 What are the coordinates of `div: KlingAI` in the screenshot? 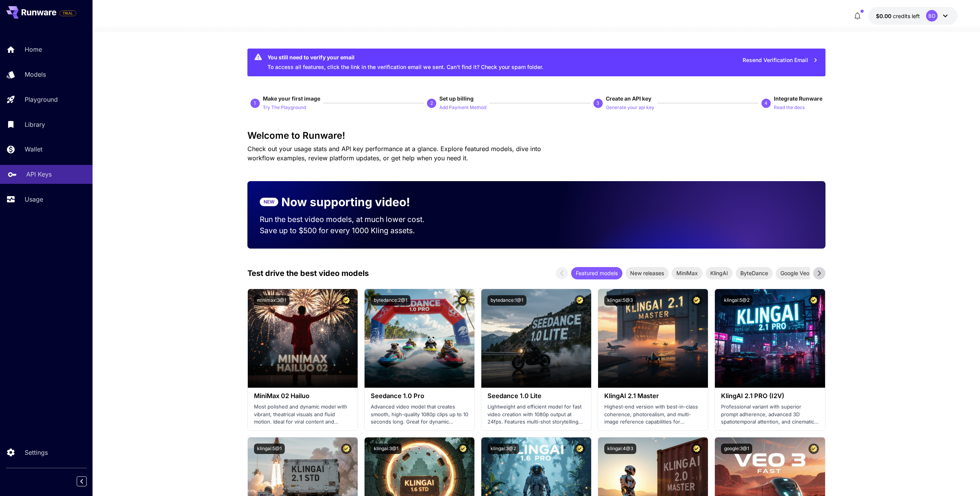 It's located at (719, 273).